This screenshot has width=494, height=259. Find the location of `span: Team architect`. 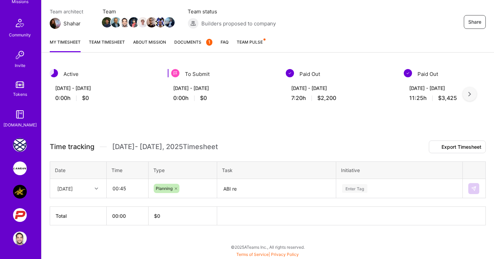

span: Team architect is located at coordinates (69, 11).